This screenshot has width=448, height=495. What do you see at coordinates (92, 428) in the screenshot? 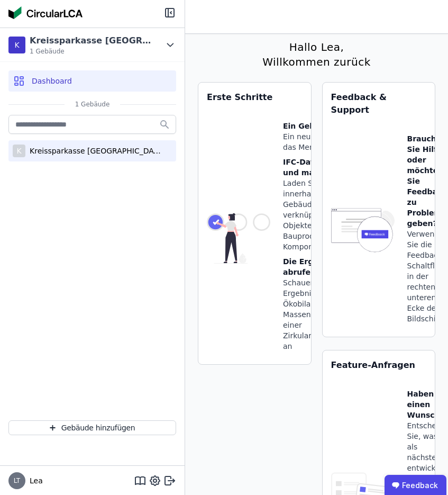
I see `button: Gebäude hinzufügen` at bounding box center [92, 428].